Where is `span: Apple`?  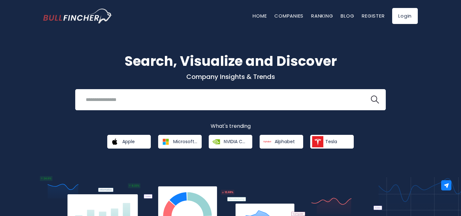 span: Apple is located at coordinates (128, 142).